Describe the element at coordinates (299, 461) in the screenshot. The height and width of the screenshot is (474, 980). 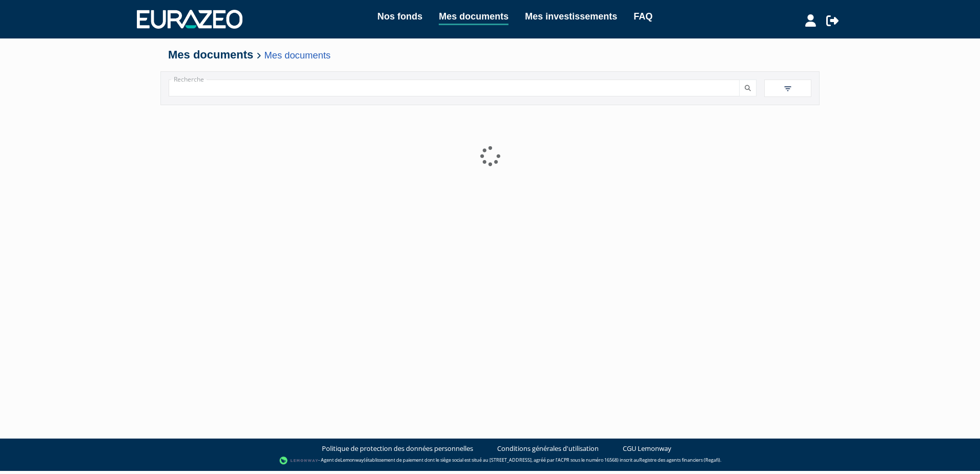
I see `img: logo-lemonway.png` at that location.